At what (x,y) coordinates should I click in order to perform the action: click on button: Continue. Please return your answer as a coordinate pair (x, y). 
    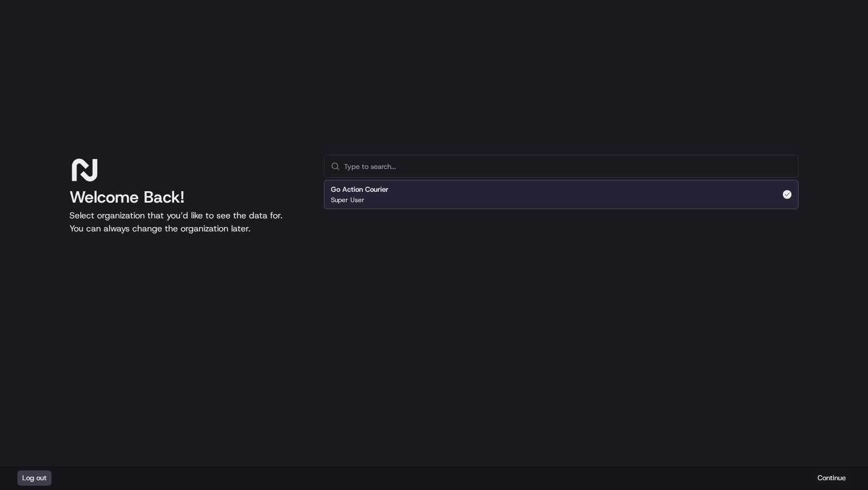
    Looking at the image, I should click on (831, 478).